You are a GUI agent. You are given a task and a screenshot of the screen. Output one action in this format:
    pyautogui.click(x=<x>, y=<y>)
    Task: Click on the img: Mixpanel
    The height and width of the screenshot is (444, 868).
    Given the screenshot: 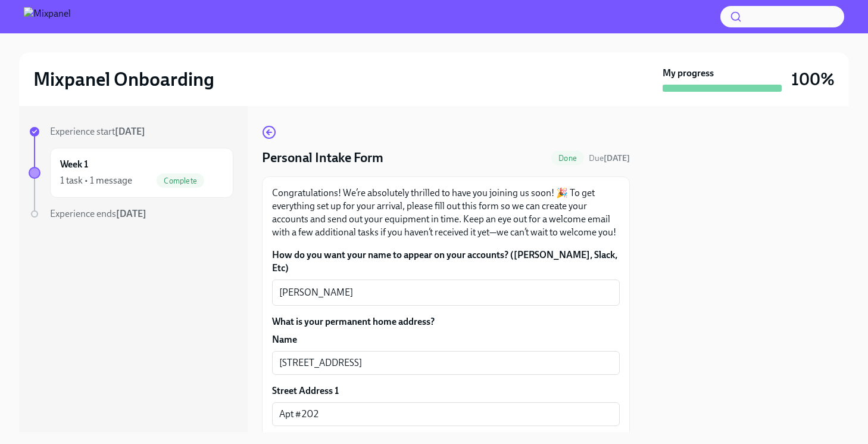 What is the action you would take?
    pyautogui.click(x=47, y=17)
    